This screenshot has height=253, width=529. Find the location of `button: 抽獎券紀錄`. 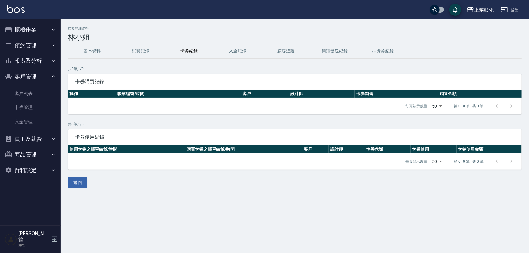

button: 抽獎券紀錄 is located at coordinates (383, 51).